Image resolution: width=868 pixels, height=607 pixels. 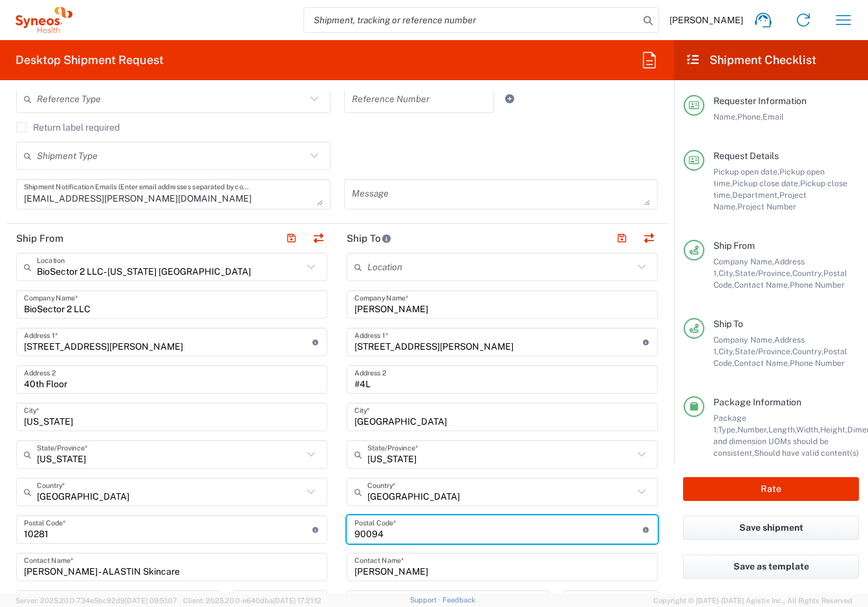 I want to click on span: Phone,, so click(x=749, y=116).